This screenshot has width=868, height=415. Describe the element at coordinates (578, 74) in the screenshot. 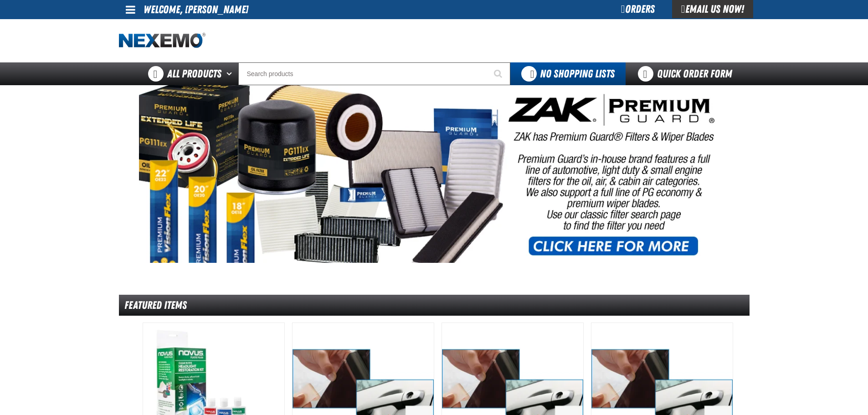

I see `span: No Shopping Lists` at that location.